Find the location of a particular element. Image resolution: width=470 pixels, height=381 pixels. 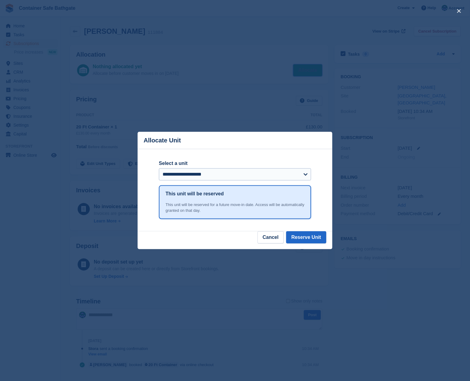

button: close is located at coordinates (459, 11).